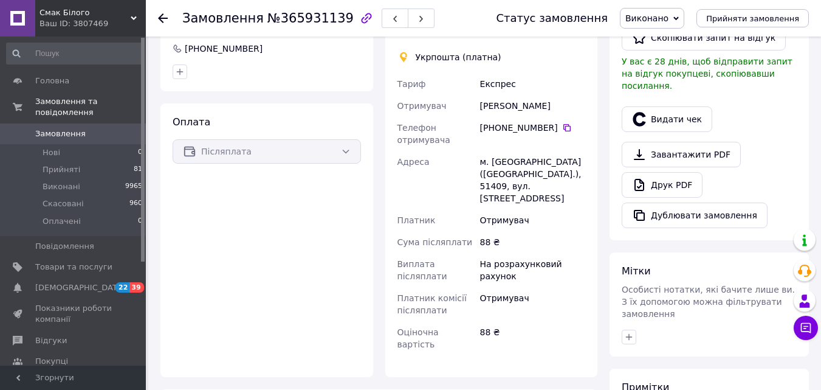 The image size is (821, 390). Describe the element at coordinates (708, 302) in the screenshot. I see `span: Особисті нотатки, які бачите лише ви. З їх допомогою можна фільтрувати замовлення` at that location.